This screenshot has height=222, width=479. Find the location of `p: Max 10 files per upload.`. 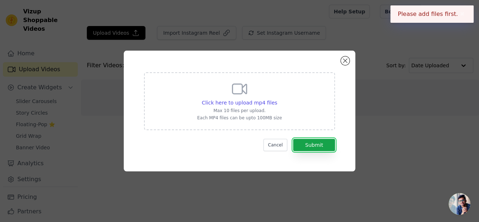

p: Max 10 files per upload. is located at coordinates (239, 111).